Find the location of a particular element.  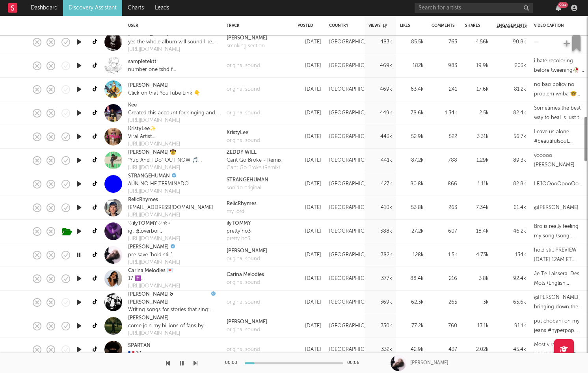

div: 80.8k is located at coordinates (412, 184).